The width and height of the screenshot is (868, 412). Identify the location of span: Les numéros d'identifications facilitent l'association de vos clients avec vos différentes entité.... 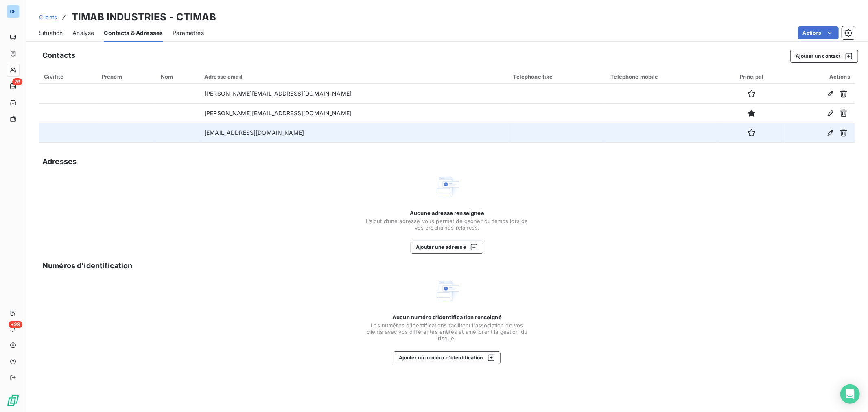
(447, 332).